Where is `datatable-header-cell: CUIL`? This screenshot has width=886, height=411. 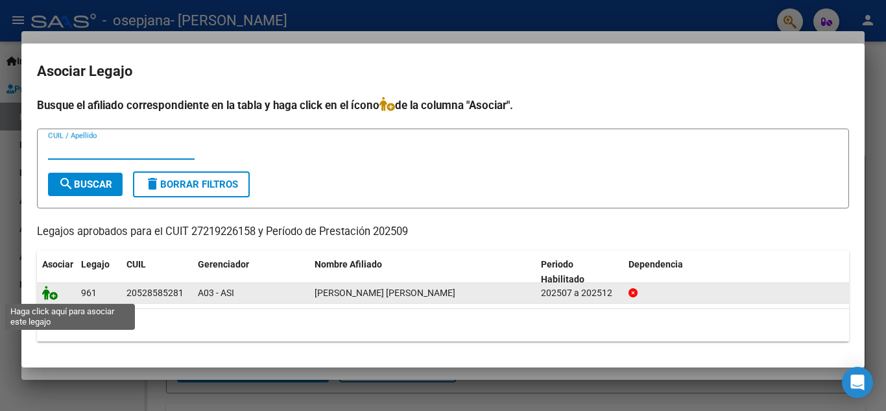
datatable-header-cell: CUIL is located at coordinates (157, 272).